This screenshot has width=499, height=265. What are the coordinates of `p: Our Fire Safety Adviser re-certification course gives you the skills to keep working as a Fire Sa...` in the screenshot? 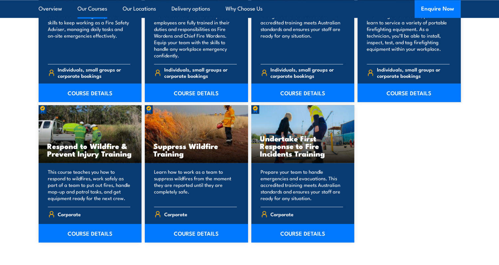 It's located at (89, 32).